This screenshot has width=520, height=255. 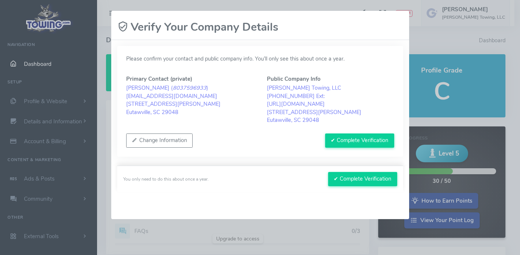 What do you see at coordinates (160, 140) in the screenshot?
I see `button: Change Information` at bounding box center [160, 140].